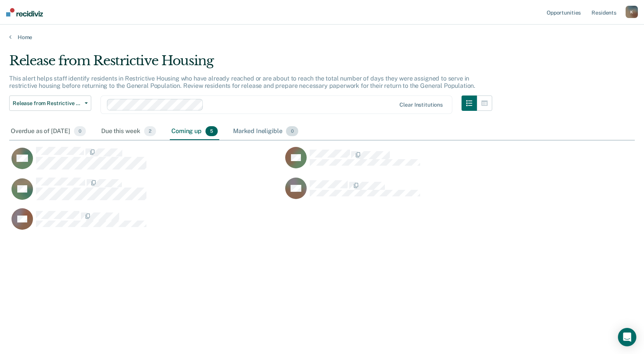 The image size is (644, 354). Describe the element at coordinates (421, 104) in the screenshot. I see `div: Clear institutions` at that location.